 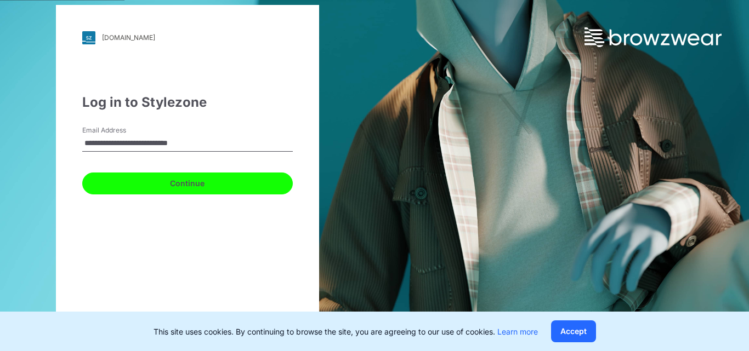 I want to click on img: svg+xml;base64,PHN2ZyB3aWR0aD0iMjgiIGhlaWdodD0iMjgiIHZpZXdCb3g9IjAgMCAyOCAyOCIgZmlsbD0ibm9uZSIgeG..., so click(x=89, y=38).